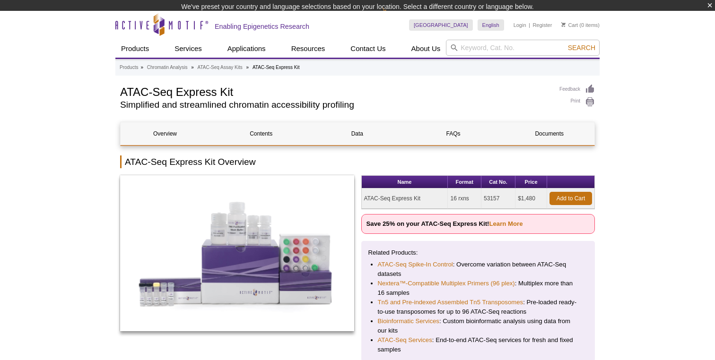  What do you see at coordinates (358, 162) in the screenshot?
I see `h2: ATAC-Seq Express Kit Overview` at bounding box center [358, 162].